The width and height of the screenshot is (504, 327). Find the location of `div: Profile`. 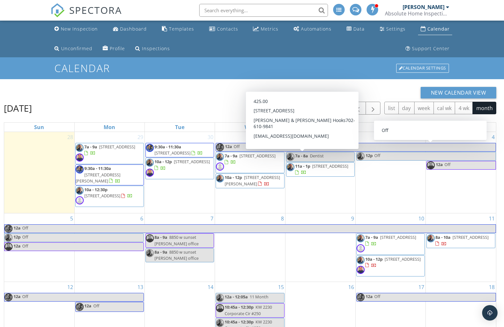

div: Profile is located at coordinates (117, 48).